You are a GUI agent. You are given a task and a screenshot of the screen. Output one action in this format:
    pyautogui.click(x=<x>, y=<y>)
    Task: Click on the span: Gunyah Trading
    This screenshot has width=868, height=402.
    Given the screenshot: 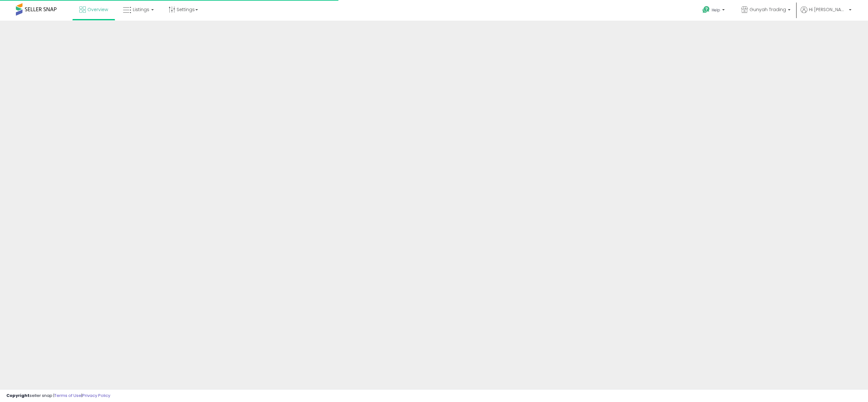 What is the action you would take?
    pyautogui.click(x=768, y=10)
    